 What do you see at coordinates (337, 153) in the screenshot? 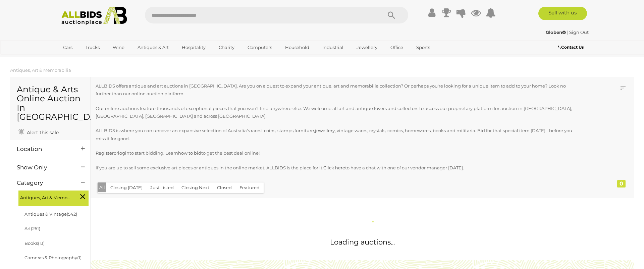
I see `p: or to start bidding. Learn to get the best deal online!` at bounding box center [337, 153].